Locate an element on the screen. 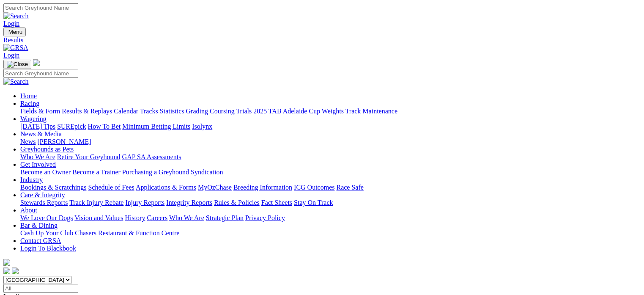 The height and width of the screenshot is (295, 644). div: About is located at coordinates (330, 218).